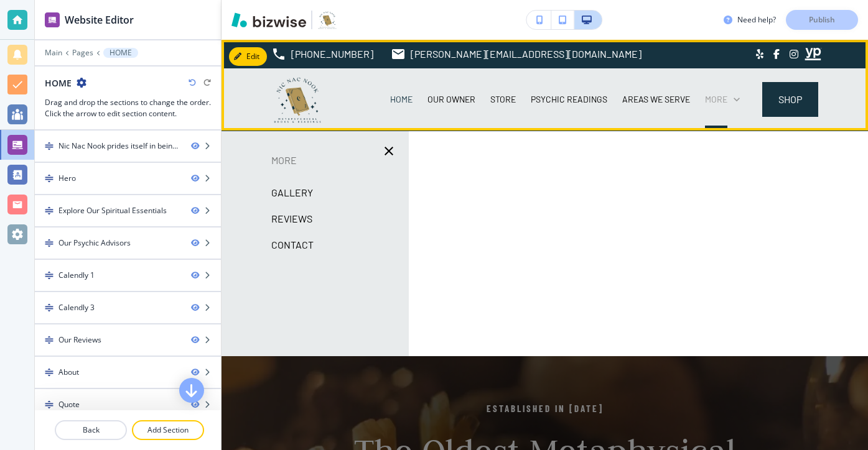 The height and width of the screenshot is (450, 868). What do you see at coordinates (168, 431) in the screenshot?
I see `p: Add Section` at bounding box center [168, 431].